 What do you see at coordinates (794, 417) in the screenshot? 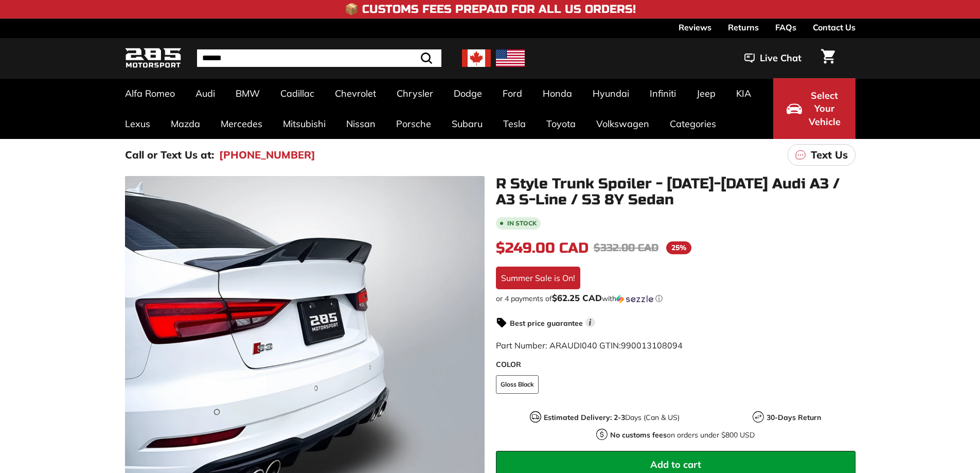
I see `strong: 30-Days Return` at bounding box center [794, 417].